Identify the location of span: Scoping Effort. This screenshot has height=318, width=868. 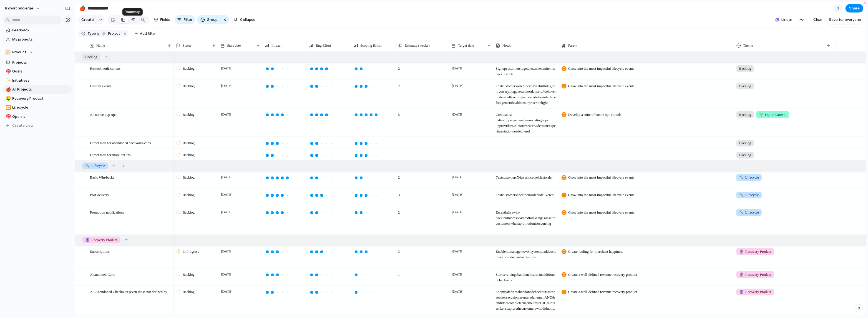
(371, 46).